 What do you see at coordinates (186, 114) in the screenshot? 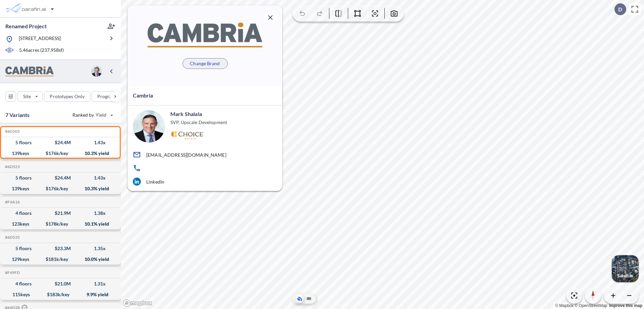
I see `p: Mark Shalala` at bounding box center [186, 114].